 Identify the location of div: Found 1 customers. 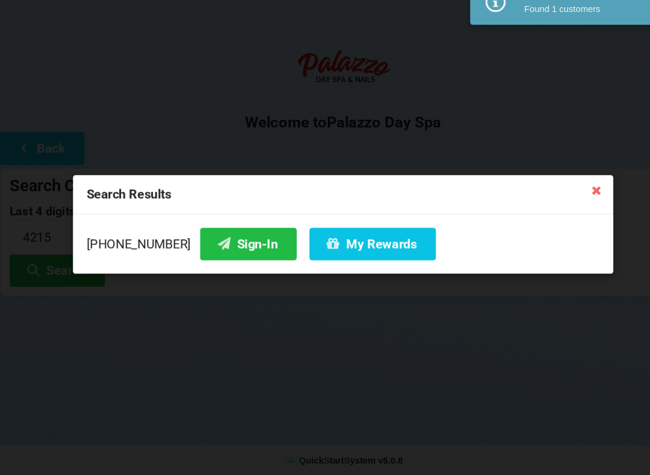
(558, 33).